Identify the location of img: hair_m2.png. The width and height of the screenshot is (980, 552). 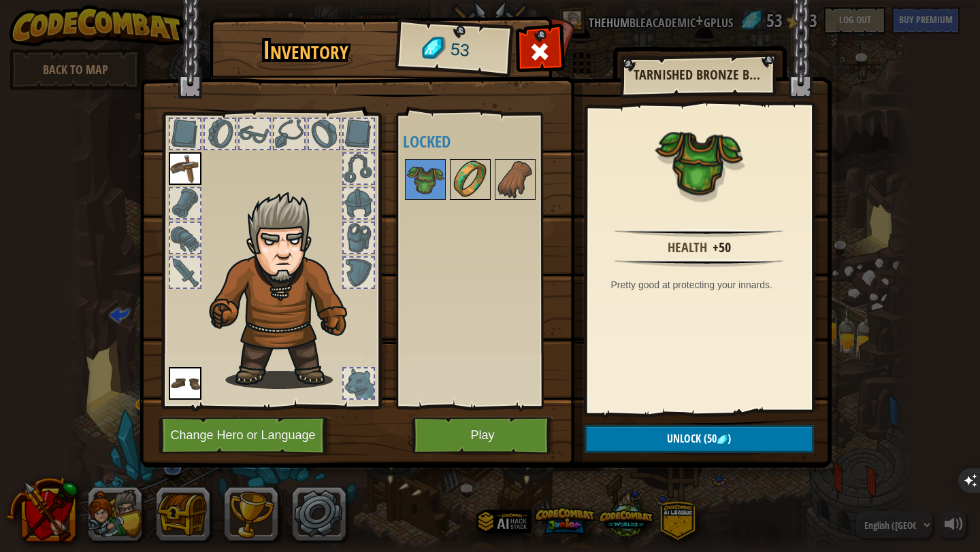
(286, 290).